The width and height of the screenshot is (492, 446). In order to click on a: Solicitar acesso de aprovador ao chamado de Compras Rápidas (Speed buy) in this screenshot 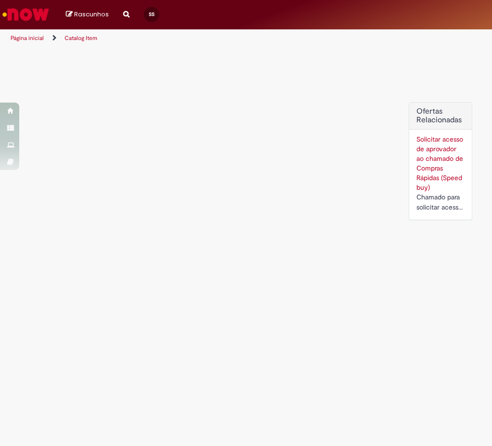, I will do `click(440, 163)`.